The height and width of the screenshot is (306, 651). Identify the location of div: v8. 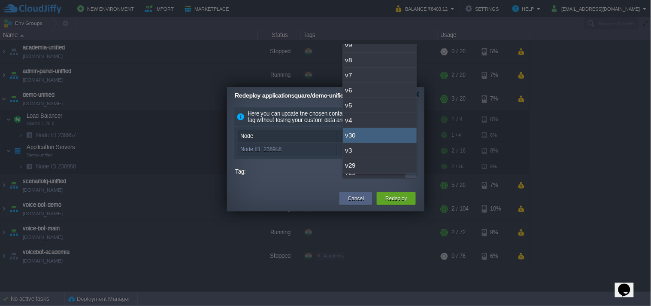
(380, 60).